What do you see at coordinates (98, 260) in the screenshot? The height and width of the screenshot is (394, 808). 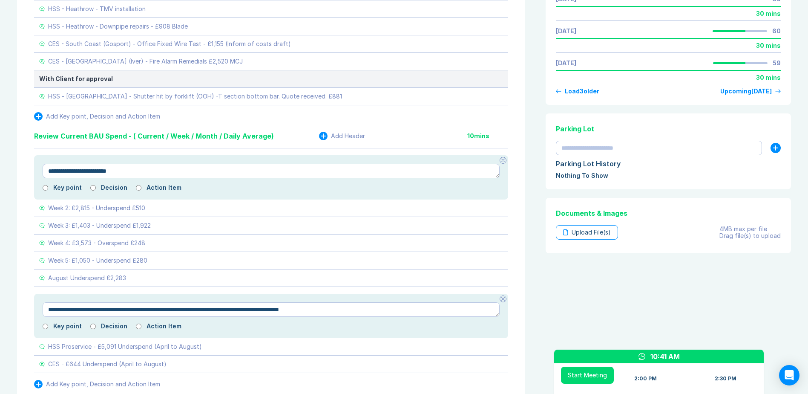 I see `div: Week 5: £1,050 - Underspend £280` at bounding box center [98, 260].